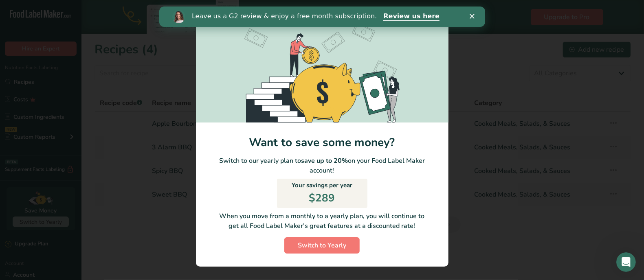 Image resolution: width=644 pixels, height=280 pixels. Describe the element at coordinates (20, 10) in the screenshot. I see `img: Profile image for Reem` at that location.